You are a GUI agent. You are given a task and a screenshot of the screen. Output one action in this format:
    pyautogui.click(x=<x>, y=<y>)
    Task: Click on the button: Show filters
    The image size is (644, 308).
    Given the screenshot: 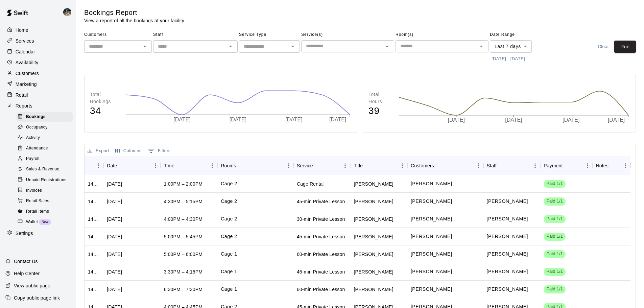 What is the action you would take?
    pyautogui.click(x=159, y=151)
    